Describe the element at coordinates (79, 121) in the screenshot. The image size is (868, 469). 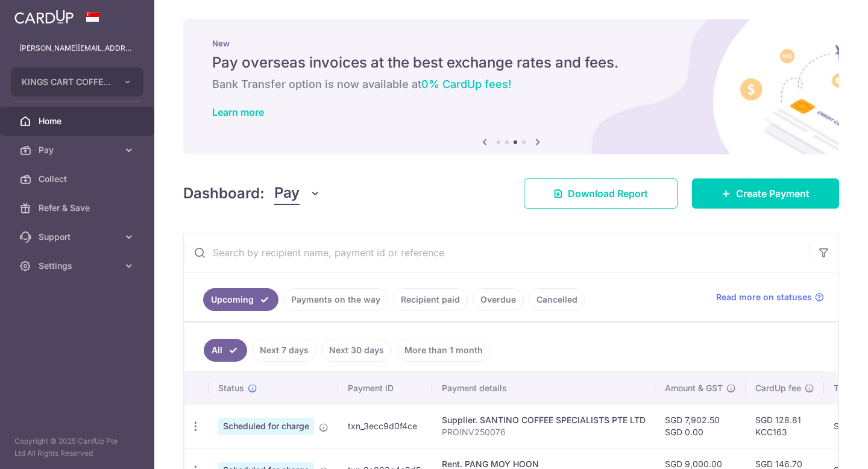
I see `span: Home` at that location.